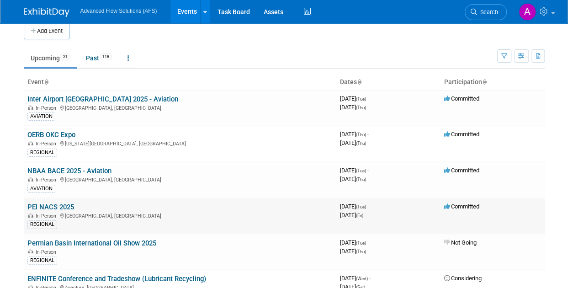 This screenshot has height=288, width=568. I want to click on a: Upcoming21, so click(50, 58).